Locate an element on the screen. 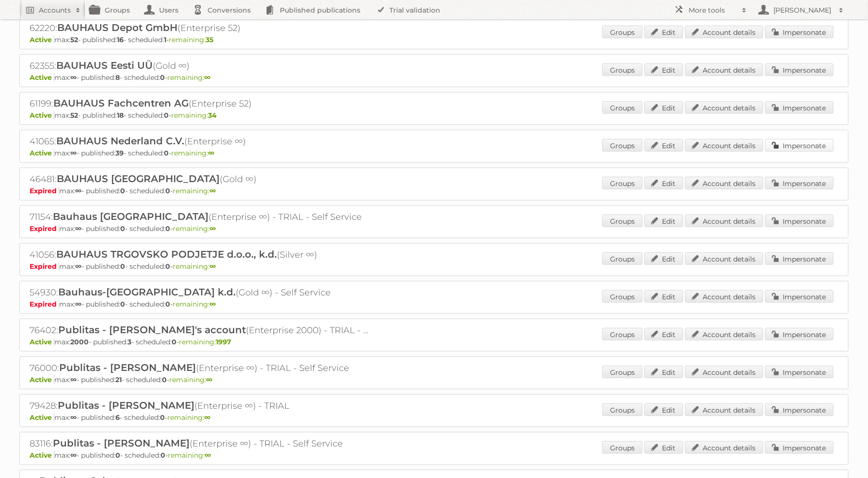 This screenshot has width=868, height=478. strong: 35 is located at coordinates (210, 40).